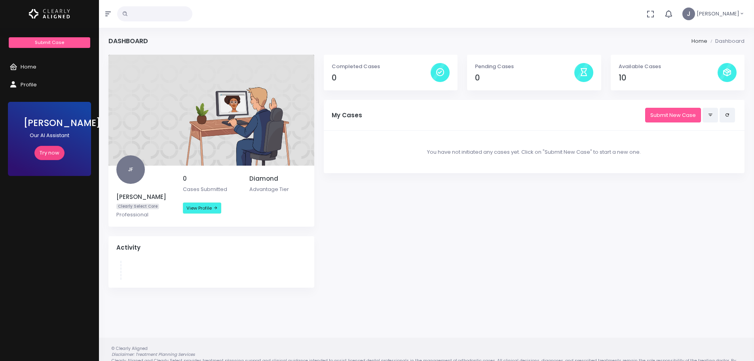 The height and width of the screenshot is (361, 754). Describe the element at coordinates (699, 41) in the screenshot. I see `li: Home` at that location.